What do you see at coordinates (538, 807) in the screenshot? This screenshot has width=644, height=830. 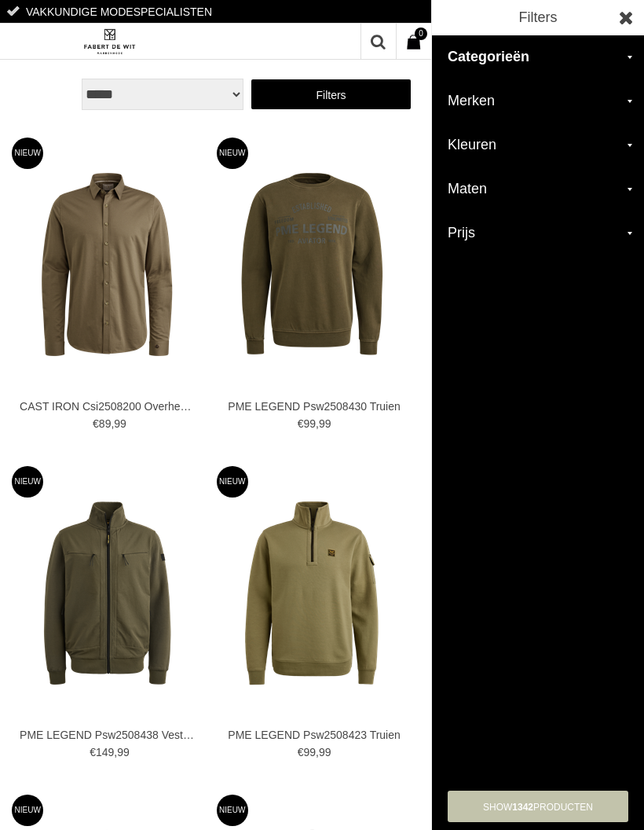 I see `span: show Producten` at bounding box center [538, 807].